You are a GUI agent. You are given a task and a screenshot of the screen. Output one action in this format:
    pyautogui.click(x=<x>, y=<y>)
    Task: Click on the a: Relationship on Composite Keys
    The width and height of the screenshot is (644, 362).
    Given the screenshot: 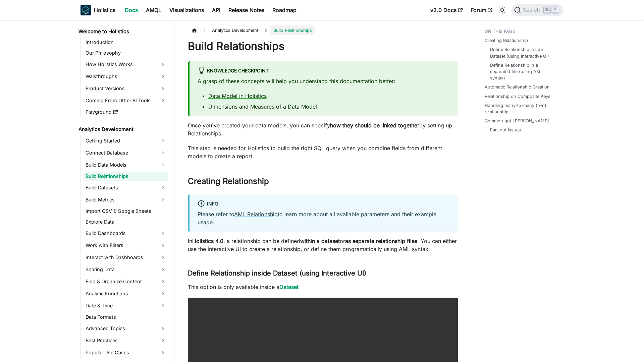 What is the action you would take?
    pyautogui.click(x=518, y=96)
    